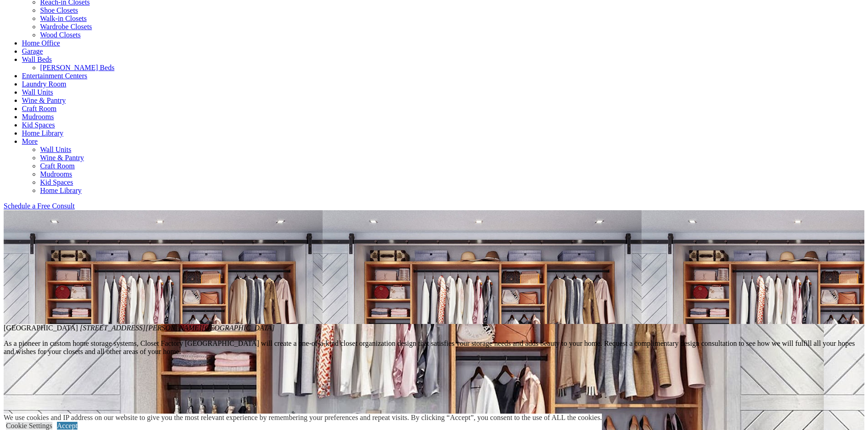 The width and height of the screenshot is (868, 430). I want to click on a: Cookie Settings, so click(29, 426).